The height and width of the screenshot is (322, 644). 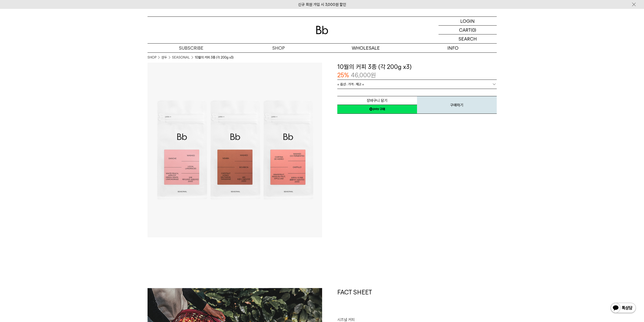 I want to click on p: SUBSCRIBE, so click(x=191, y=48).